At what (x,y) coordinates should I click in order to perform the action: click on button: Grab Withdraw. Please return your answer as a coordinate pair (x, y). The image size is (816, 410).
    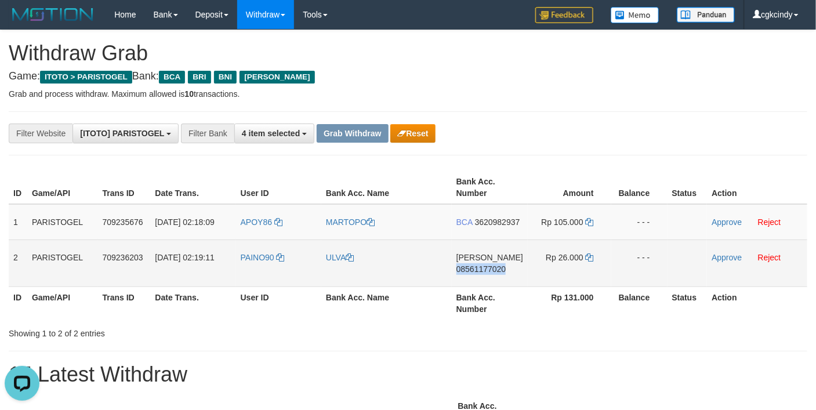
    Looking at the image, I should click on (352, 133).